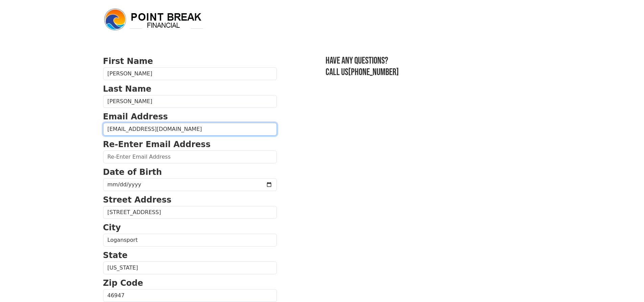 The image size is (644, 302). What do you see at coordinates (115, 255) in the screenshot?
I see `strong: State` at bounding box center [115, 255].